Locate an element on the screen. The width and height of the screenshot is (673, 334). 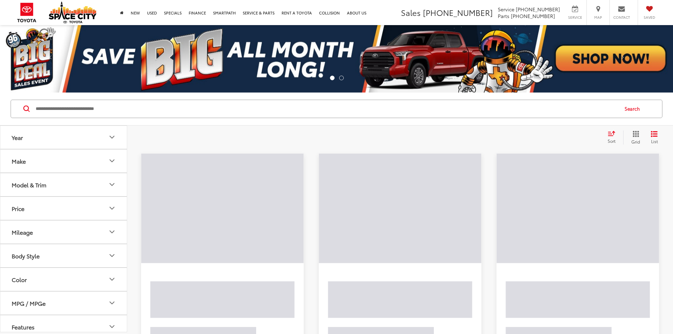
button: ColorColor is located at coordinates (64, 279).